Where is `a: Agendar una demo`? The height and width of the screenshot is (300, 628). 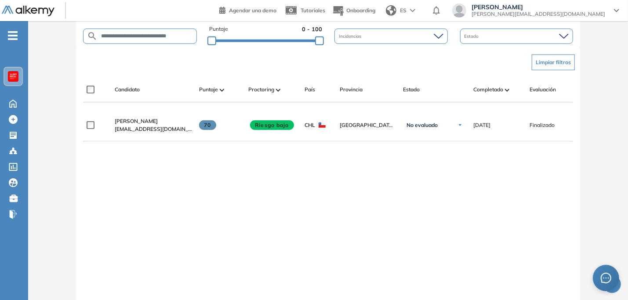
a: Agendar una demo is located at coordinates (248, 10).